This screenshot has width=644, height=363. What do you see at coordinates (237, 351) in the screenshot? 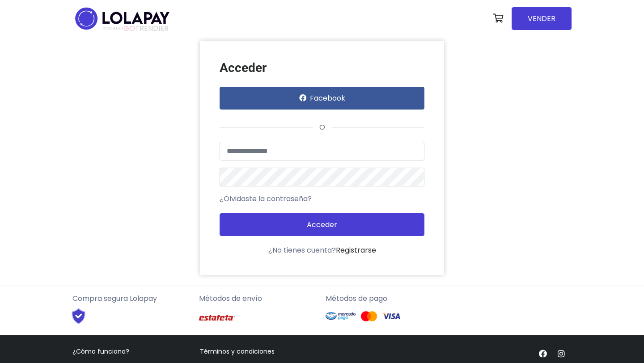
I see `a: Términos y condiciones` at bounding box center [237, 351].